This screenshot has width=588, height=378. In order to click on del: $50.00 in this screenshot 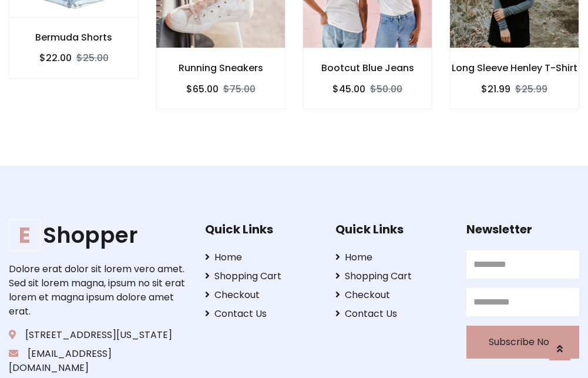, I will do `click(386, 89)`.